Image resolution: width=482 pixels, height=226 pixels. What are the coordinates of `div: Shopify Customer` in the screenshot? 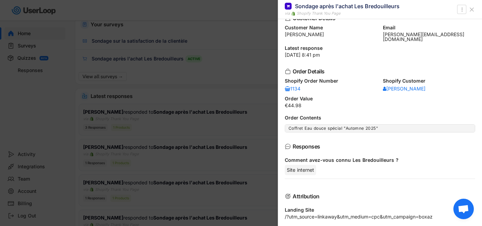 It's located at (430, 81).